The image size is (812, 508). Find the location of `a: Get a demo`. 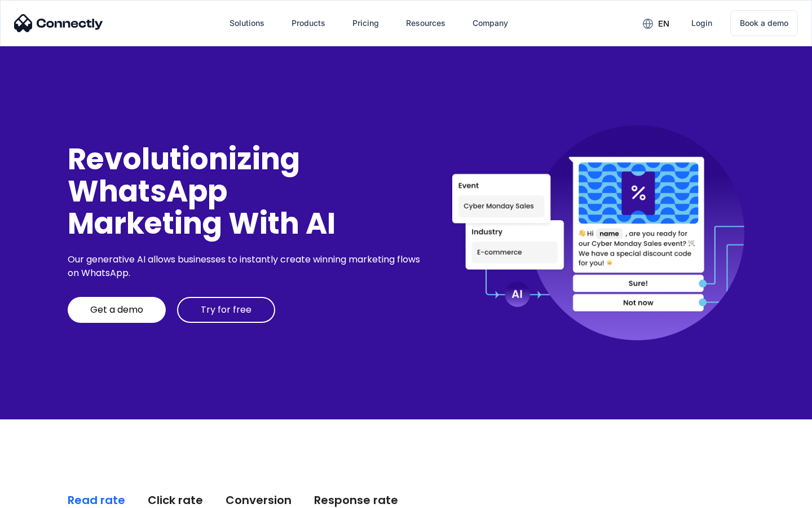

a: Get a demo is located at coordinates (117, 310).